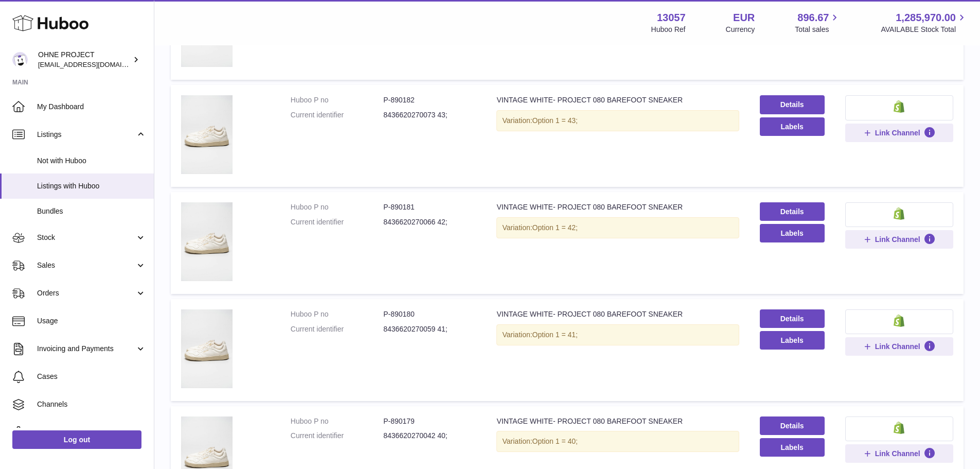 The image size is (980, 469). Describe the element at coordinates (430, 329) in the screenshot. I see `dd: 8436620270059 41;` at that location.